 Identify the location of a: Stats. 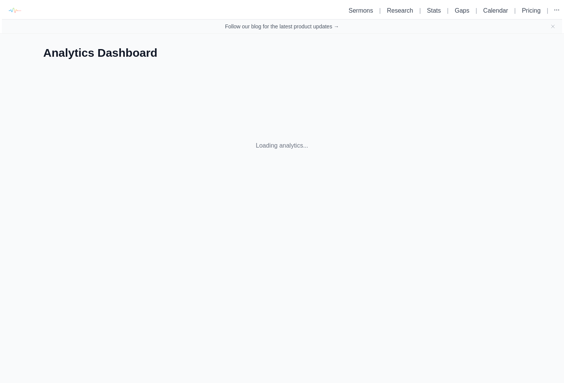
(434, 10).